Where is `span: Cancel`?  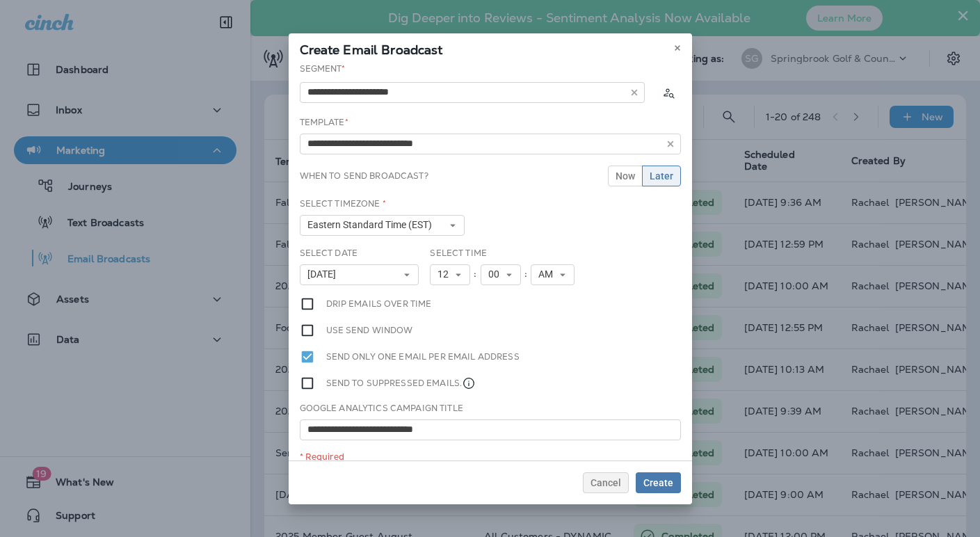 span: Cancel is located at coordinates (606, 482).